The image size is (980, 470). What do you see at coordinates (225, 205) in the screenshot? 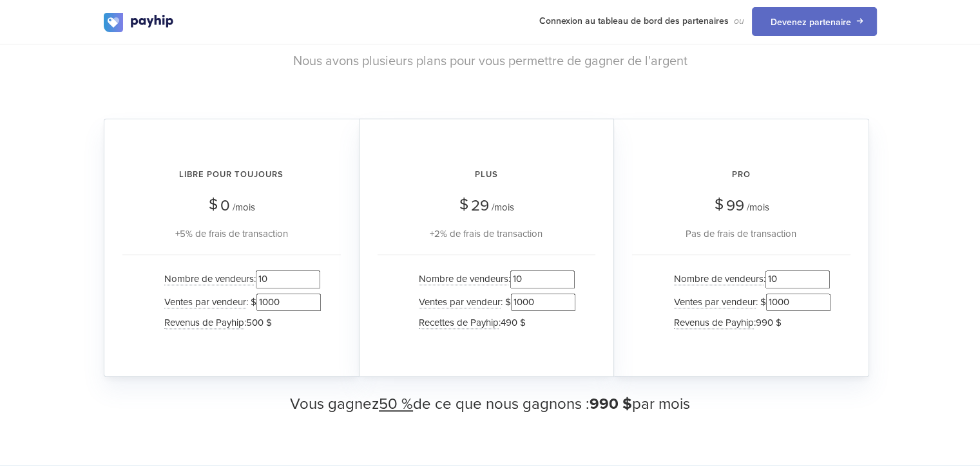
I see `font: 0` at bounding box center [225, 205].